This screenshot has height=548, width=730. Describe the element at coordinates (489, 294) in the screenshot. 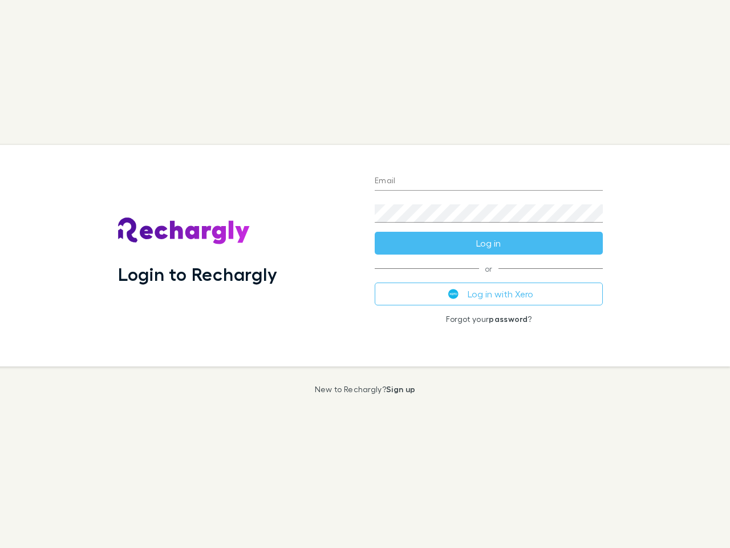

I see `button: Log in with Xero` at that location.